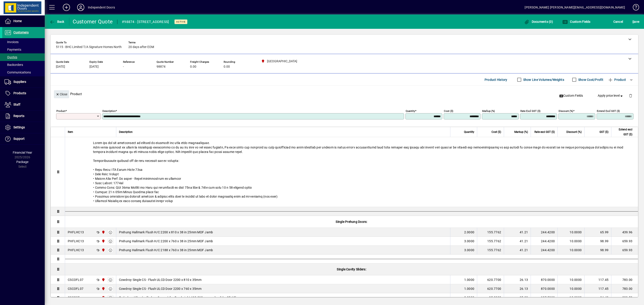 The image size is (644, 305). What do you see at coordinates (517, 280) in the screenshot?
I see `td: 26.13` at bounding box center [517, 280].